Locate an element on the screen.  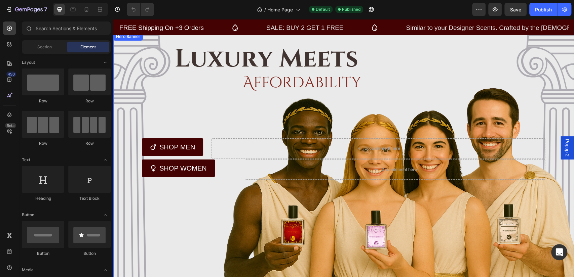
span: Layout is located at coordinates (28, 63).